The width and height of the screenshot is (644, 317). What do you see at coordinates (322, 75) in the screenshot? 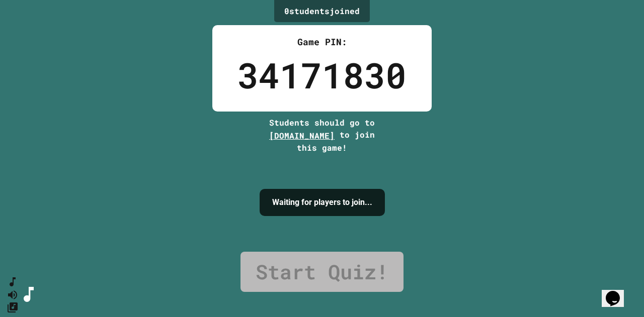
I see `div: 34171830` at bounding box center [322, 75].